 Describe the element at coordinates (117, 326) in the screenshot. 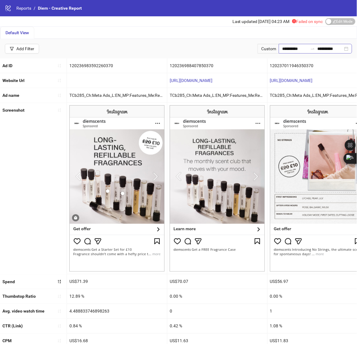

I see `div: 0.84 %` at that location.